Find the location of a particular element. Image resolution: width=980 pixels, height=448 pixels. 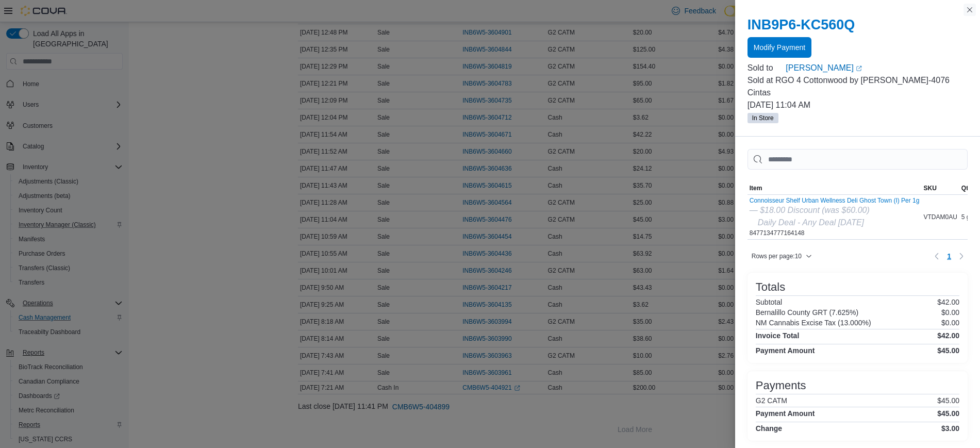

h4: Change is located at coordinates (768, 429).